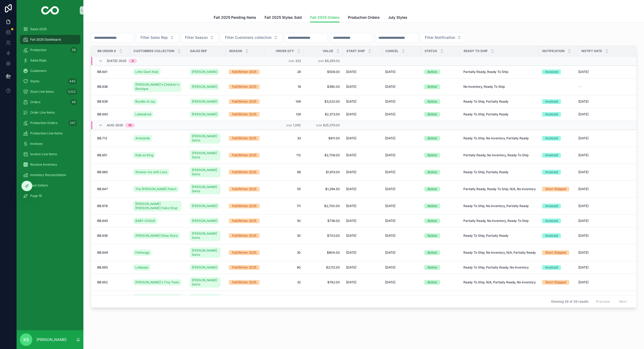 This screenshot has height=349, width=644. What do you see at coordinates (284, 155) in the screenshot?
I see `a: 112` at bounding box center [284, 155].